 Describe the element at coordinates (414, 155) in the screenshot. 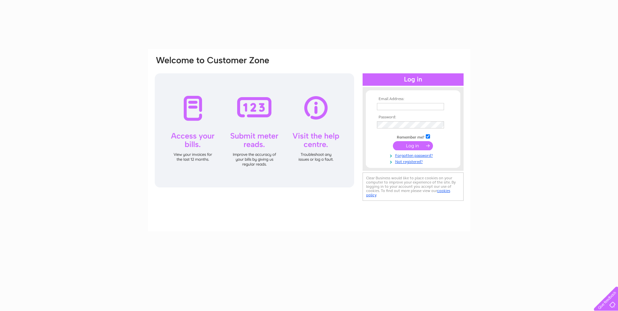

I see `a: Forgotten password?` at that location.